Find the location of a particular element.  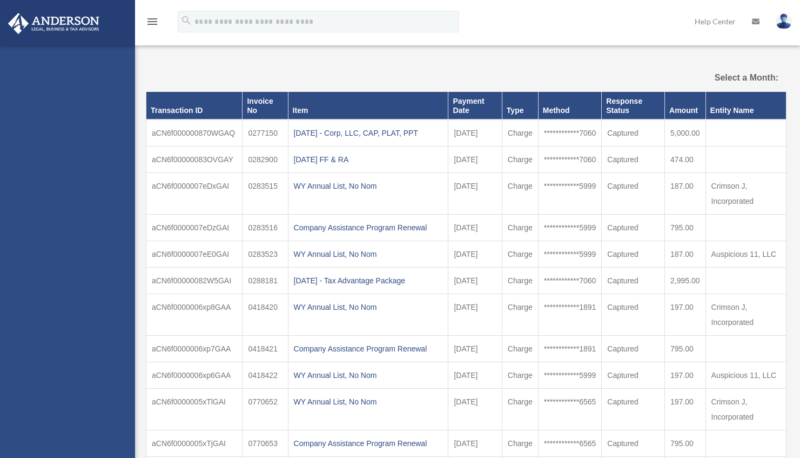

td: aCN6f00000082W5GAI is located at coordinates (195, 281).